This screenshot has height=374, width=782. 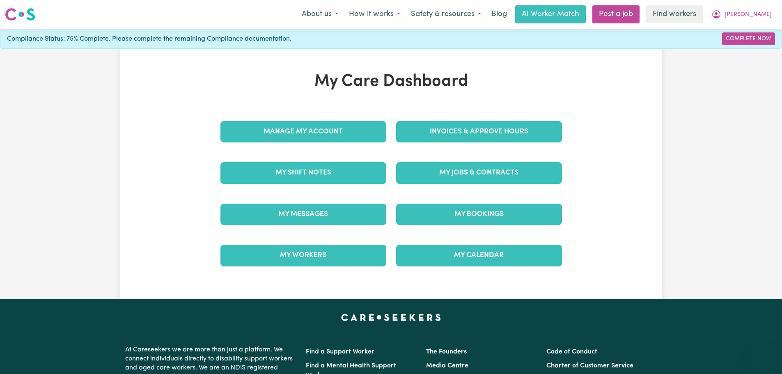 What do you see at coordinates (149, 39) in the screenshot?
I see `span: Compliance Status: 75% Complete. Please complete the remaining Compliance documentation.` at bounding box center [149, 39].